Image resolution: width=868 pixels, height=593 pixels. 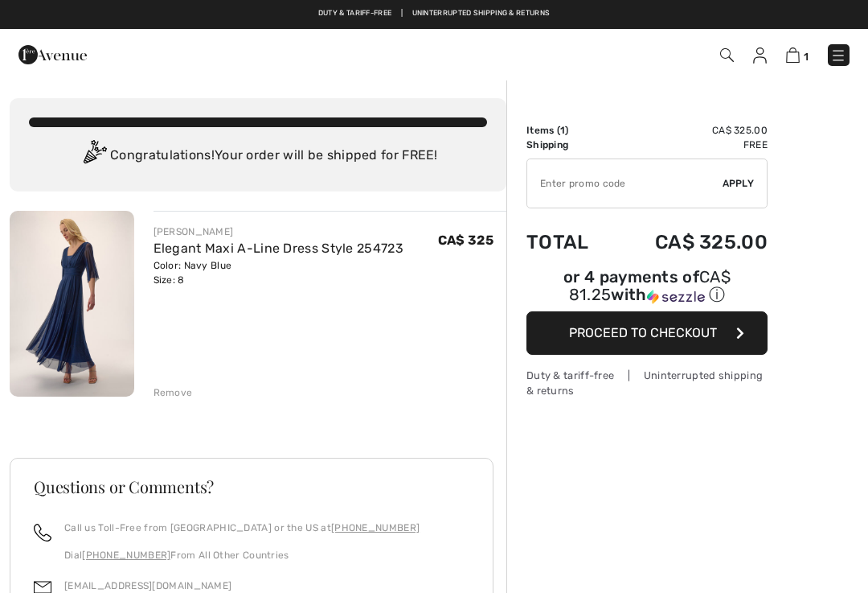 What do you see at coordinates (647, 287) in the screenshot?
I see `div: or 4 payments of with` at bounding box center [647, 287].